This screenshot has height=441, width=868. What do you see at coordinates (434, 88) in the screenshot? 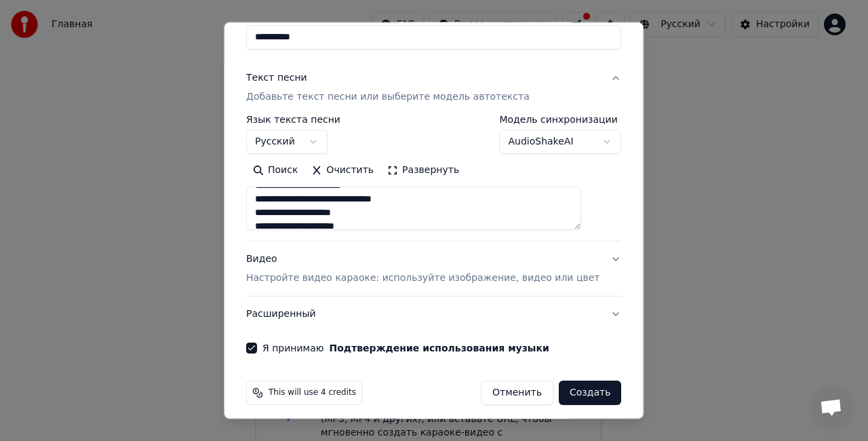
I see `button: Текст песниДобавьте текст песни или выберите модель автотекста` at bounding box center [434, 88].